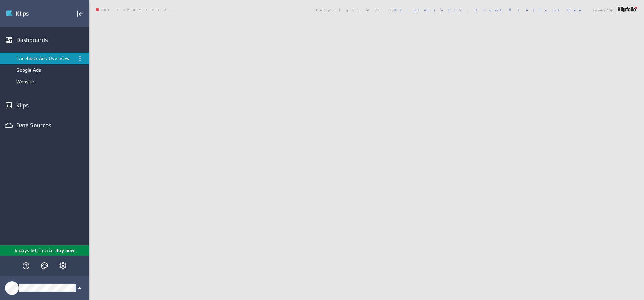 This screenshot has width=644, height=300. I want to click on div: Account and settings, so click(63, 265).